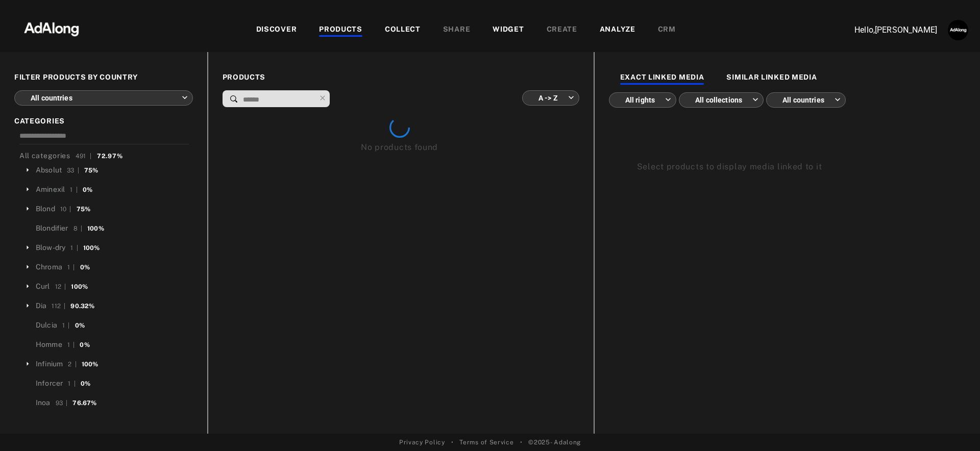  Describe the element at coordinates (103, 77) in the screenshot. I see `span: FILTER PRODUCTS BY COUNTRY` at that location.